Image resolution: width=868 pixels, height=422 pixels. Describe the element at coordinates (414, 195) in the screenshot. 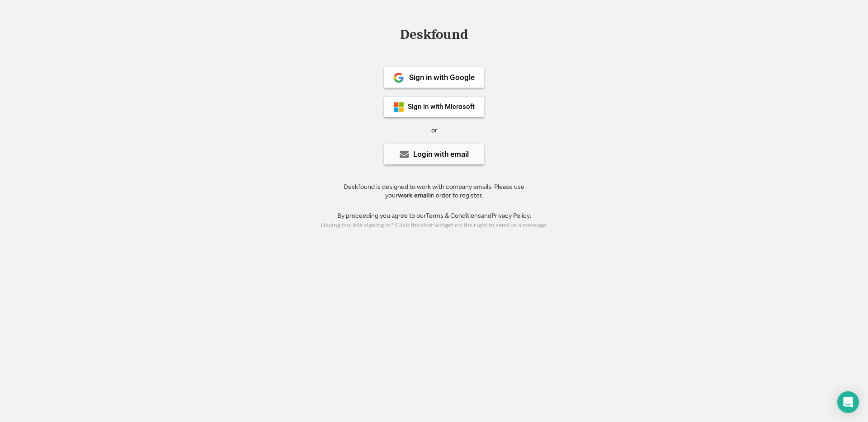

I see `strong: work email` at that location.